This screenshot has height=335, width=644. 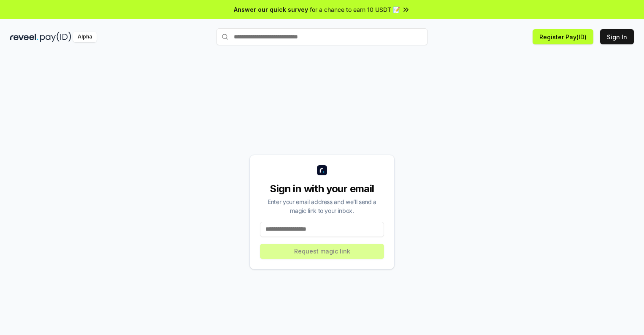 I want to click on span: for a chance to earn 10 USDT 📝, so click(x=355, y=9).